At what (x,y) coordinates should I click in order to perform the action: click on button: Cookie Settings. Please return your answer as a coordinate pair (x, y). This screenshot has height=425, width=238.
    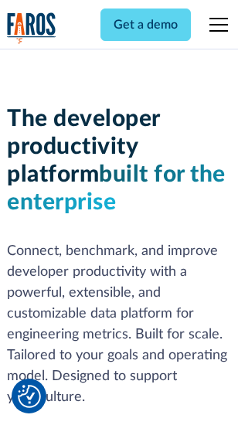
    Looking at the image, I should click on (29, 396).